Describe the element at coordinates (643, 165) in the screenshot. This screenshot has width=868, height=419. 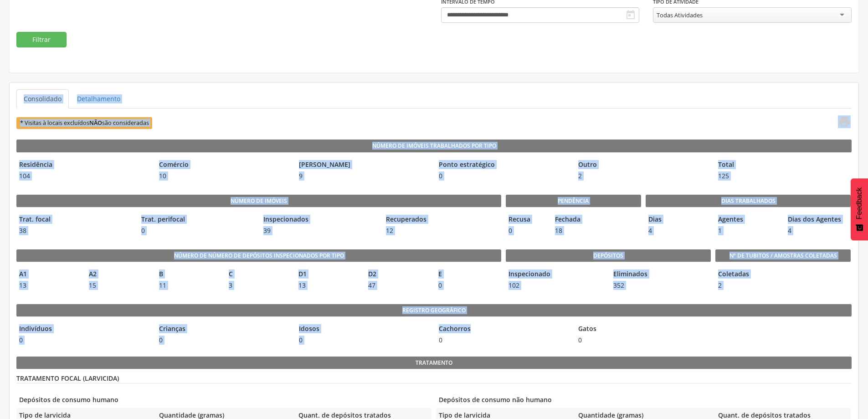
I see `legend: Outro` at that location.